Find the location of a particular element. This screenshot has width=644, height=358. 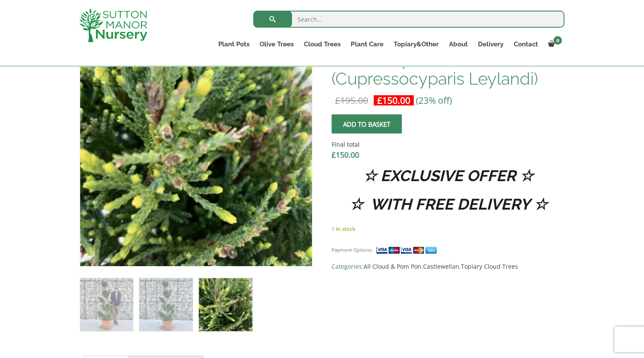

span: (23% off) is located at coordinates (434, 101).